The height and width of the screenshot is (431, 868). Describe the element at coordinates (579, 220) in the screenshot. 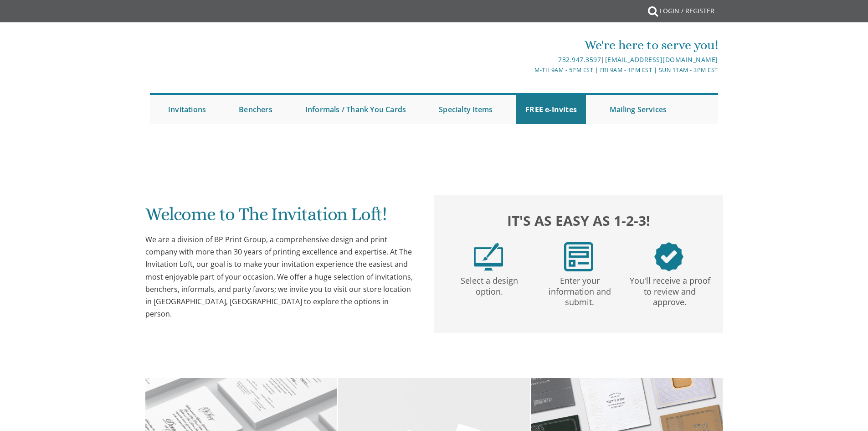

I see `h2: It's as easy as 1-2-3!` at that location.